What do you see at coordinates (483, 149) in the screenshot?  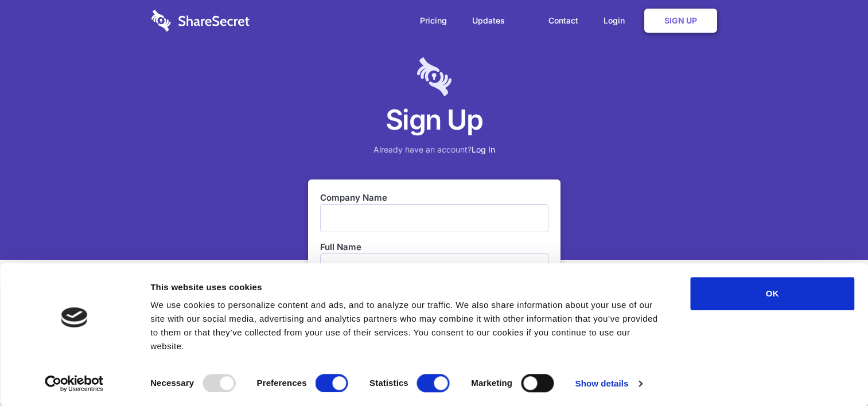 I see `a: Log In` at bounding box center [483, 149].